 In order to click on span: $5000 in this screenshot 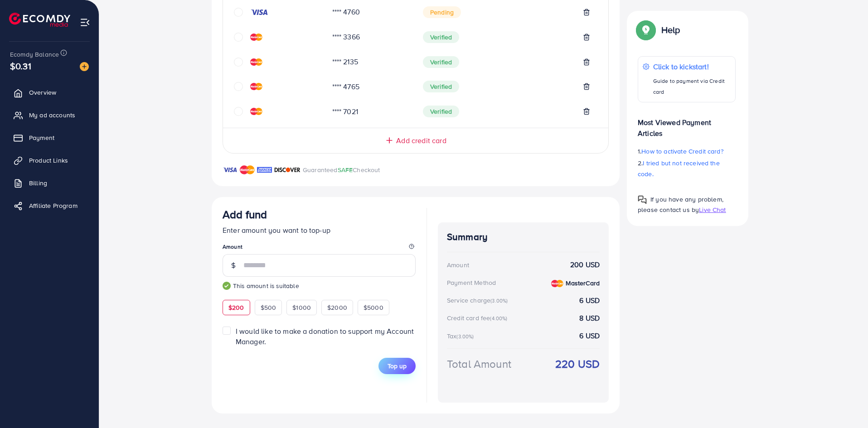, I will do `click(374, 307)`.